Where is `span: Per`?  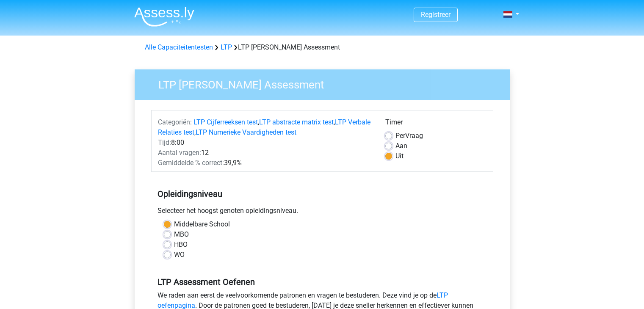 span: Per is located at coordinates (400, 136).